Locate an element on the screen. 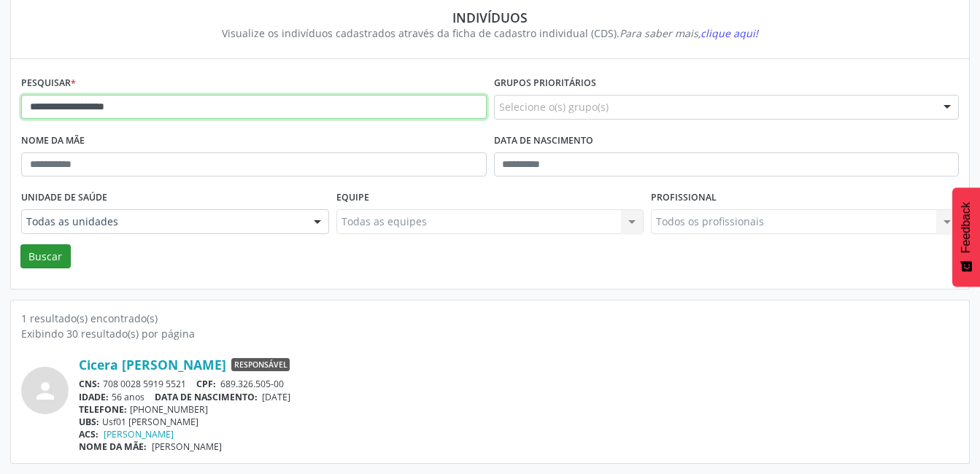 This screenshot has height=474, width=980. div: Indivíduos is located at coordinates (490, 18).